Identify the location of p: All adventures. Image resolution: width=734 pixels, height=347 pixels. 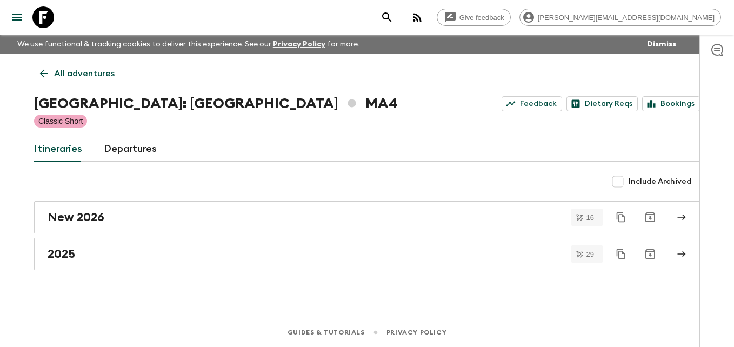
(84, 74).